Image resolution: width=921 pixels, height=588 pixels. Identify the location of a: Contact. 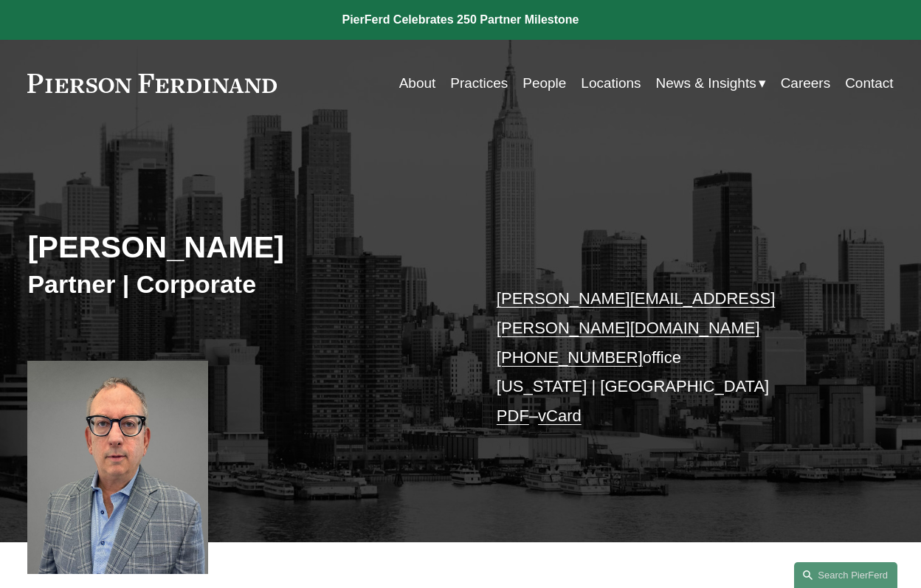
(869, 83).